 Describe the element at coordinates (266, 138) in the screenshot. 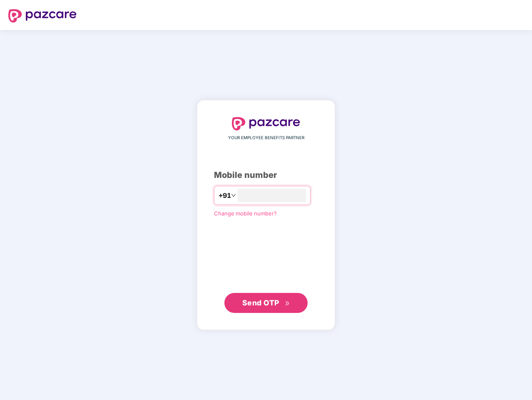

I see `span: YOUR EMPLOYEE BENEFITS PARTNER` at that location.